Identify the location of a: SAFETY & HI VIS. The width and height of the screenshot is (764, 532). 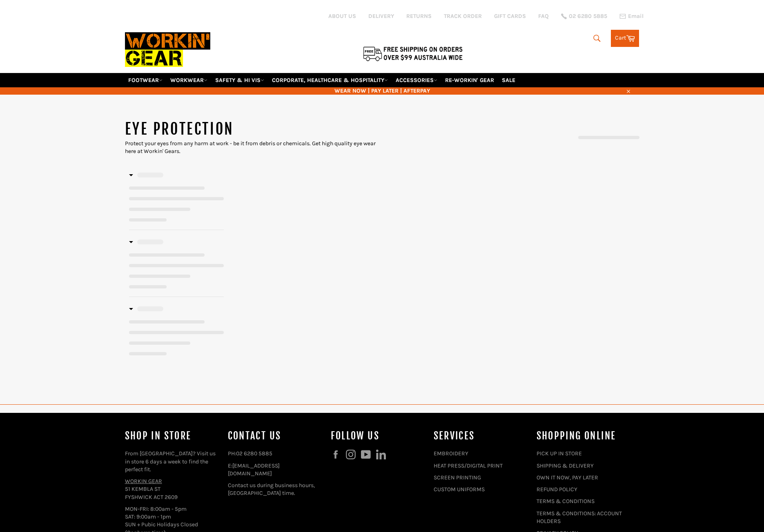
(239, 80).